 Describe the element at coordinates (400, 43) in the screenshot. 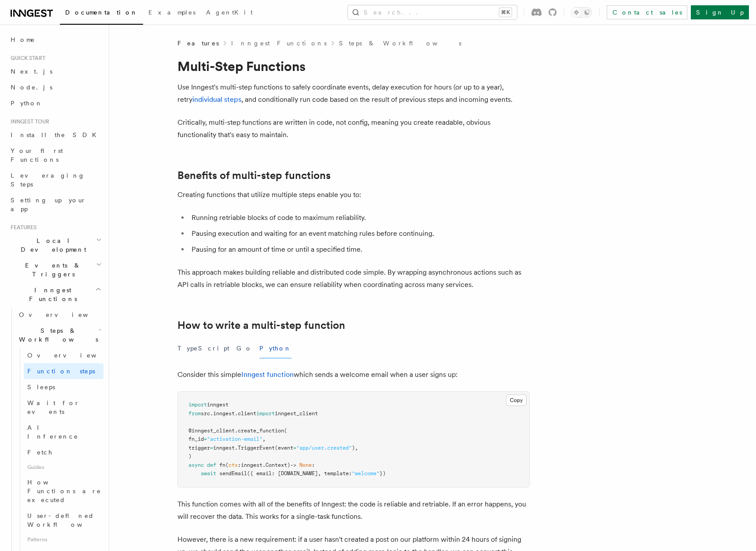

I see `a: Steps & Workflows` at that location.